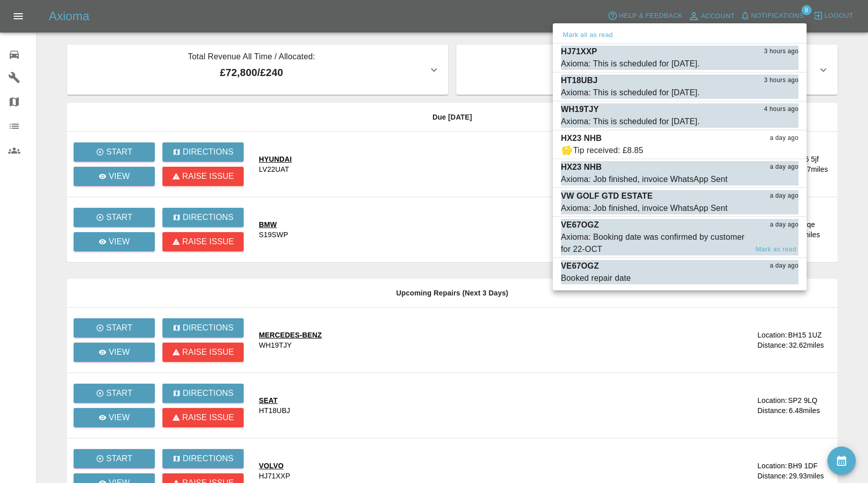 This screenshot has width=868, height=483. Describe the element at coordinates (606, 196) in the screenshot. I see `p: VW GOLF GTD ESTATE` at that location.